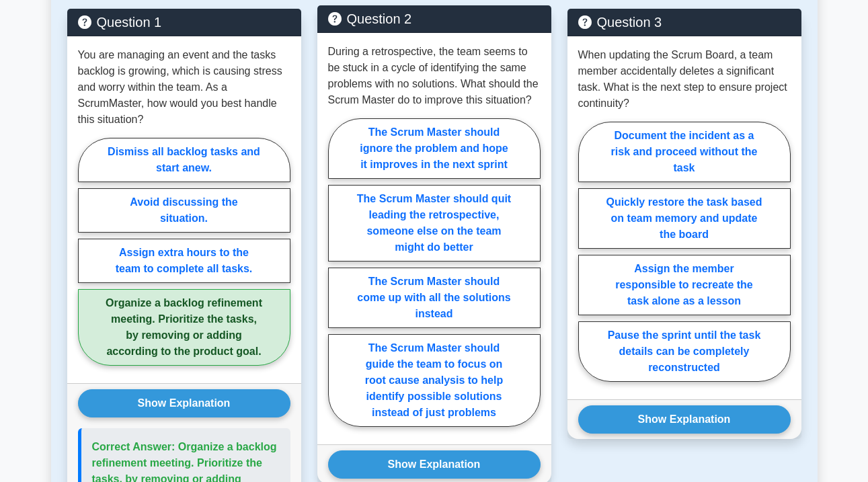 This screenshot has height=482, width=868. I want to click on label: The Scrum Master should quit leading the retrospective, someone else on the team might do better, so click(434, 223).